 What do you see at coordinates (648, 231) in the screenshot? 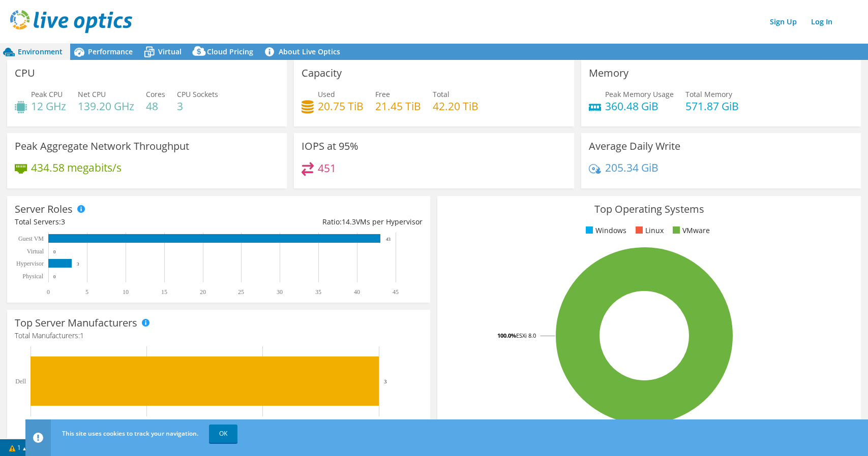
I see `li: Linux` at bounding box center [648, 231].